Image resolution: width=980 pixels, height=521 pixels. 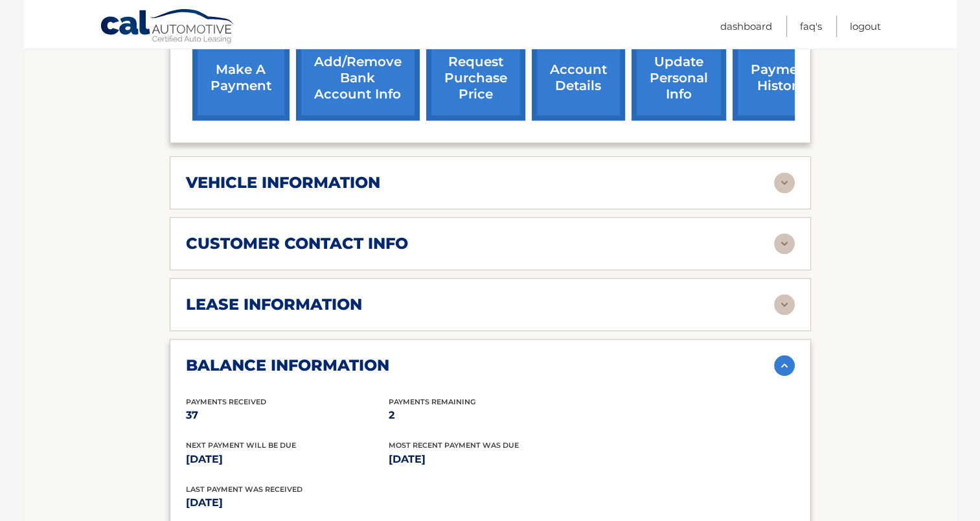 I want to click on span: Most Recent Payment Was Due, so click(x=454, y=445).